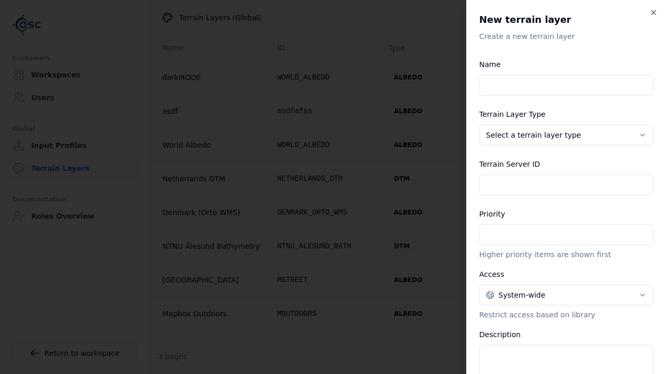 The height and width of the screenshot is (374, 666). I want to click on p: Restrict access based on library, so click(566, 315).